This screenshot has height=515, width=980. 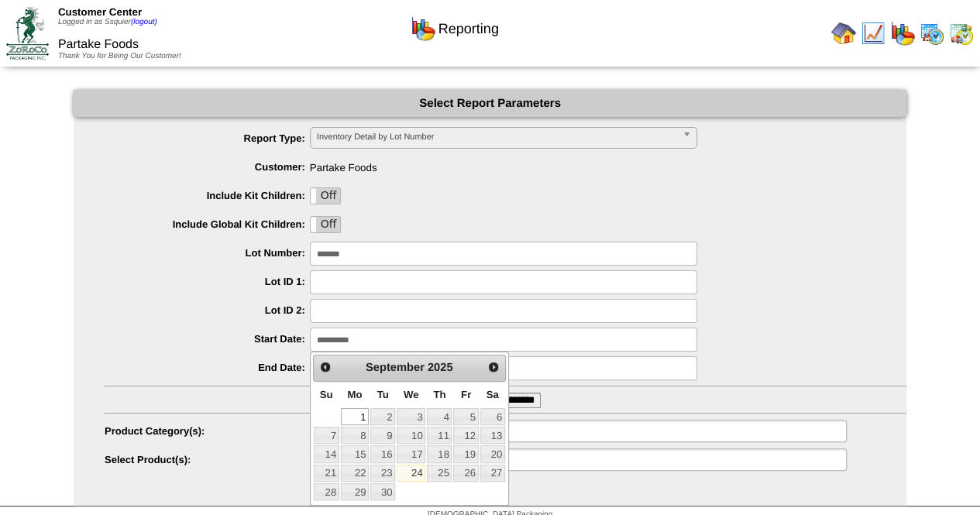 I want to click on label: Start Date:, so click(x=207, y=338).